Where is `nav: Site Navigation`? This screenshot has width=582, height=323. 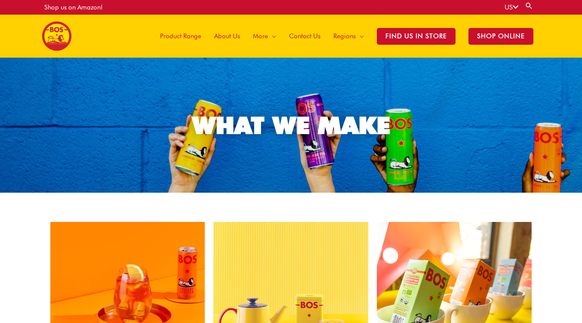 nav: Site Navigation is located at coordinates (343, 36).